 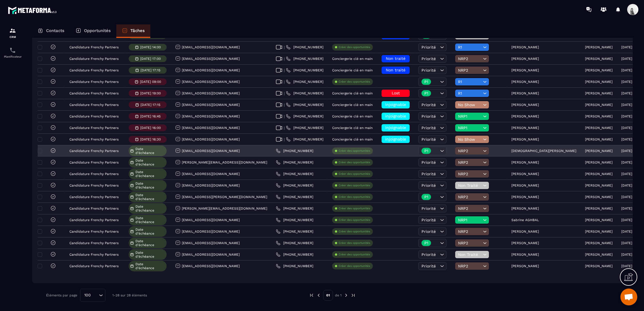 What do you see at coordinates (525, 220) in the screenshot?
I see `p: Sabrine AGHBAL` at bounding box center [525, 220].